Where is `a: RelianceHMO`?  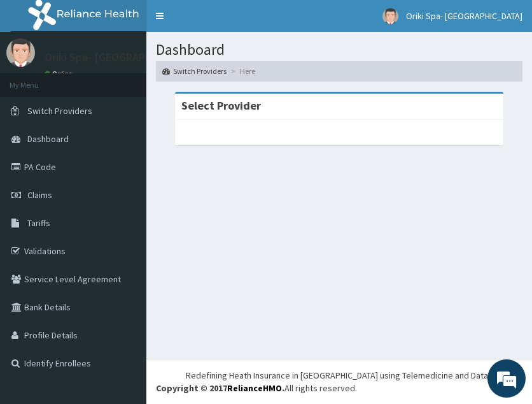 a: RelianceHMO is located at coordinates (255, 388).